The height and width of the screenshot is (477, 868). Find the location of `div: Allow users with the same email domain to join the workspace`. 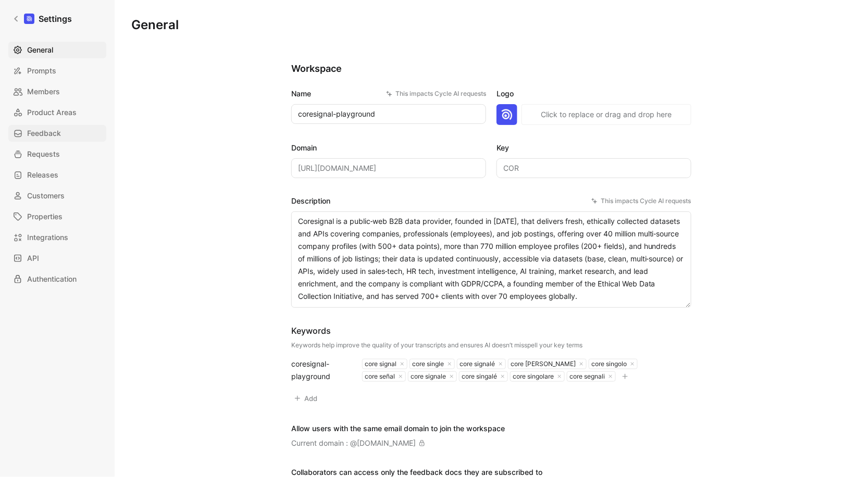

div: Allow users with the same email domain to join the workspace is located at coordinates (398, 428).